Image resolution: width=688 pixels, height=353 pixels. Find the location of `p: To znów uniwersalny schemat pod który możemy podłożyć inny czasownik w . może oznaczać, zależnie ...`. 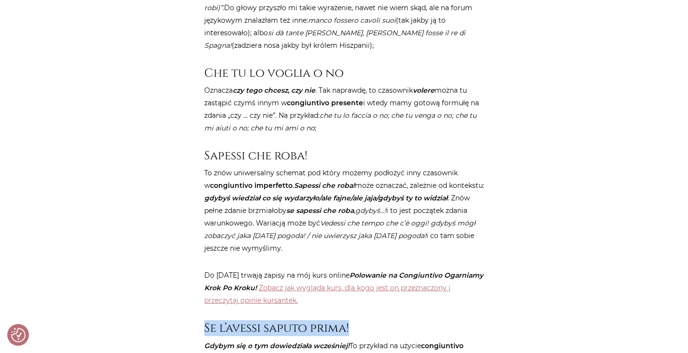

p: To znów uniwersalny schemat pod który możemy podłożyć inny czasownik w . może oznaczać, zależnie ... is located at coordinates (344, 211).